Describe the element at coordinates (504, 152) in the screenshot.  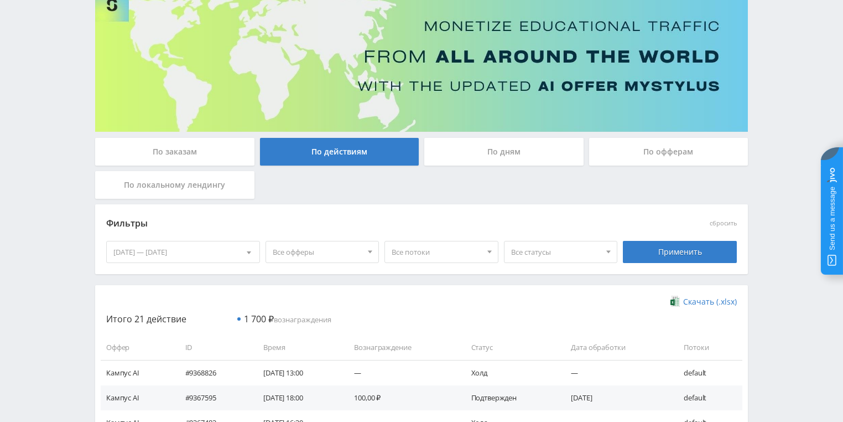
I see `div: По дням` at that location.